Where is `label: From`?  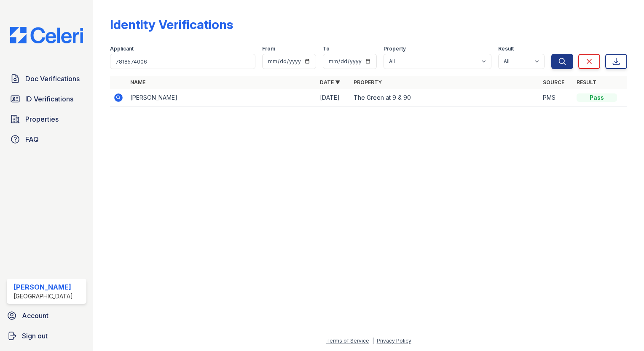
label: From is located at coordinates (269, 49).